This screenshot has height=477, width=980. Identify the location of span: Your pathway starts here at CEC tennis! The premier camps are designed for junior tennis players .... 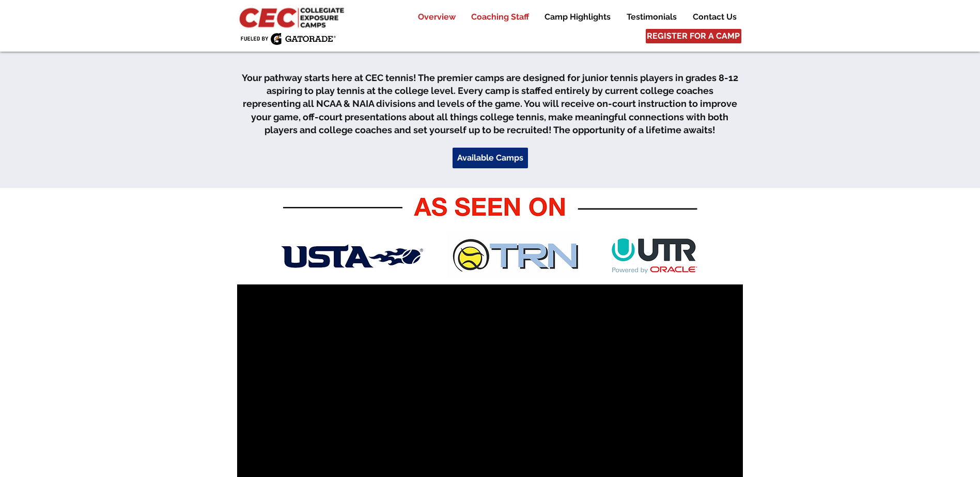
(490, 104).